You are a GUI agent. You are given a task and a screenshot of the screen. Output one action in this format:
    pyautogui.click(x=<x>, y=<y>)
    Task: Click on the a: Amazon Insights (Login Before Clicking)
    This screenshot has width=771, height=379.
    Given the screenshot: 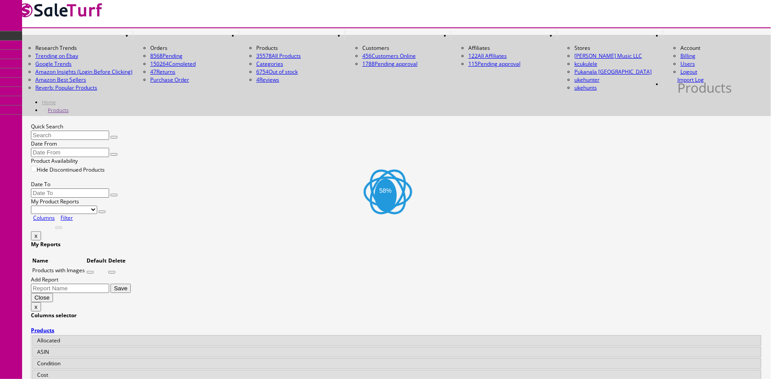 What is the action you would take?
    pyautogui.click(x=84, y=72)
    